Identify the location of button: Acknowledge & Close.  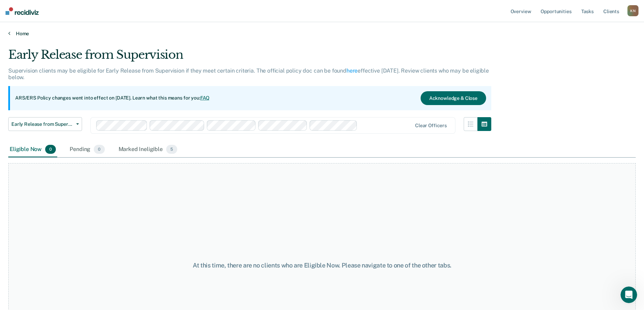
(453, 98).